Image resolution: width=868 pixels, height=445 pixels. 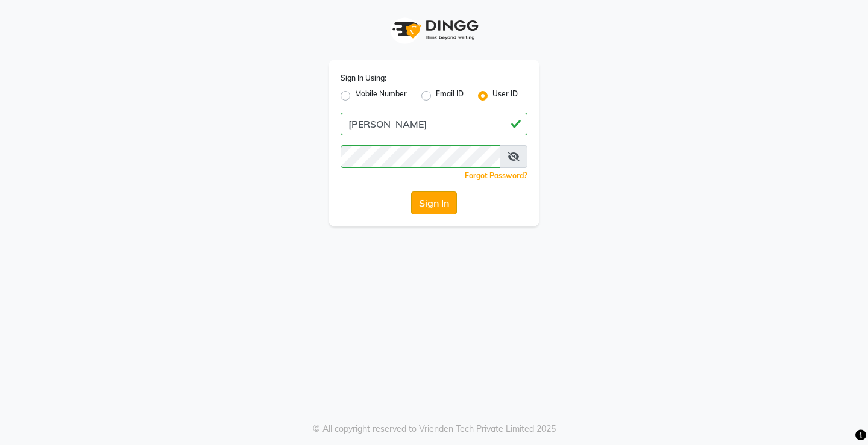 I want to click on label: User ID, so click(x=505, y=96).